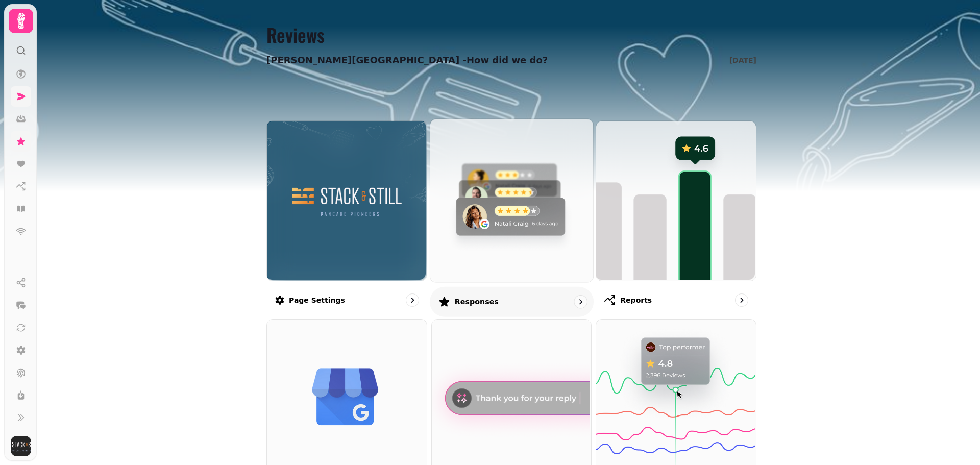  What do you see at coordinates (636, 300) in the screenshot?
I see `p: Reports` at bounding box center [636, 300].